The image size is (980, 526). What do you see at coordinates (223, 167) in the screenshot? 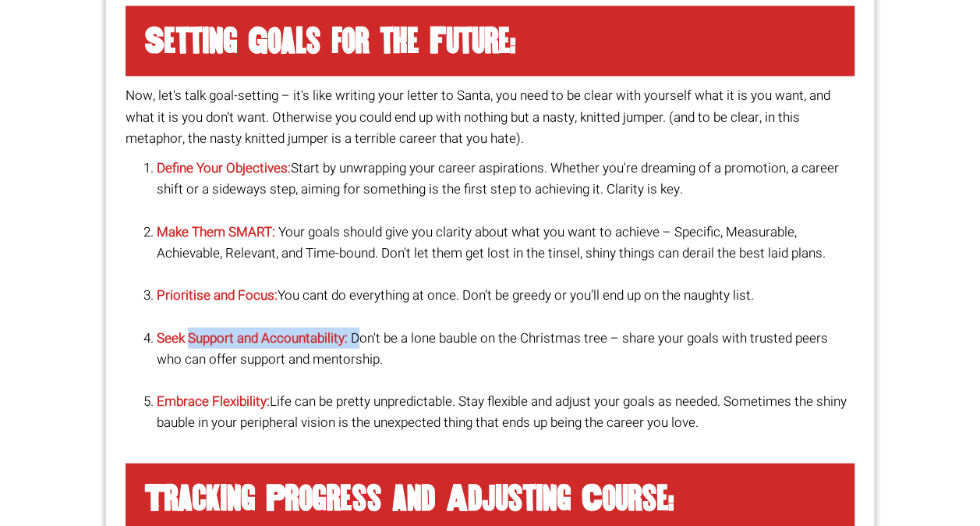
I see `strong: Define Your Objectives:` at bounding box center [223, 167].